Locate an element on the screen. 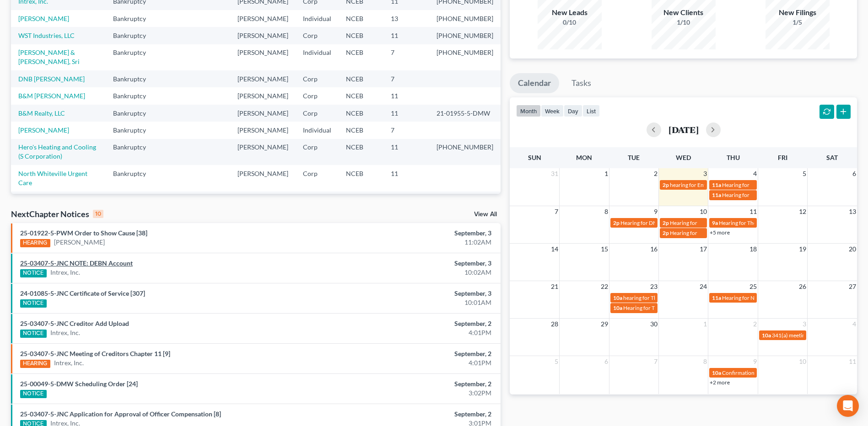 This screenshot has width=868, height=426. div: NextChapter Notices is located at coordinates (57, 214).